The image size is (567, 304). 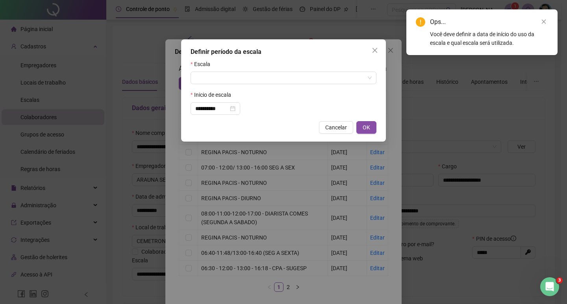 What do you see at coordinates (213, 95) in the screenshot?
I see `label: Inicio de escala` at bounding box center [213, 95].